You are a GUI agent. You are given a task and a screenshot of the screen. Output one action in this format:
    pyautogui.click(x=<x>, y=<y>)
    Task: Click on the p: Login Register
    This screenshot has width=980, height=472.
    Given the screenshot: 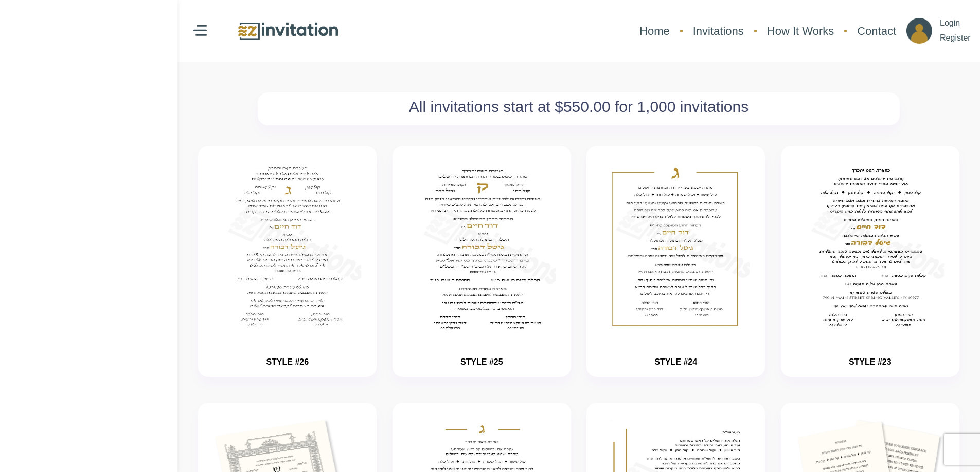 What is the action you would take?
    pyautogui.click(x=956, y=31)
    